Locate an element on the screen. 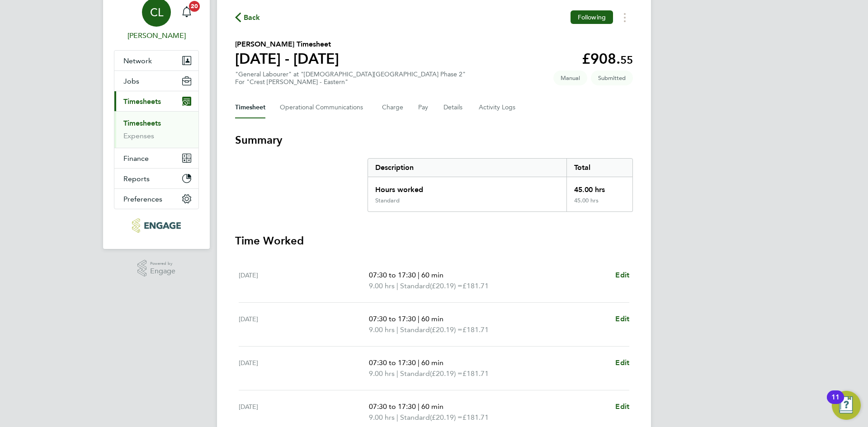 The height and width of the screenshot is (427, 868). span: Following is located at coordinates (591, 17).